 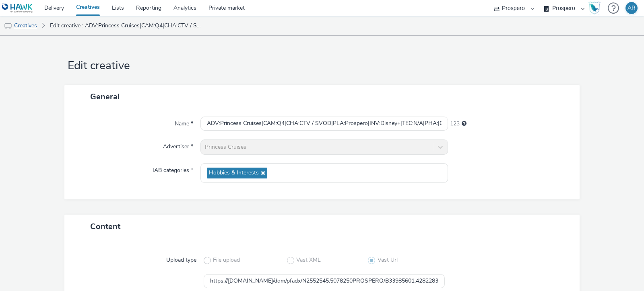 I want to click on span: Hobbies & Interests, so click(x=234, y=173).